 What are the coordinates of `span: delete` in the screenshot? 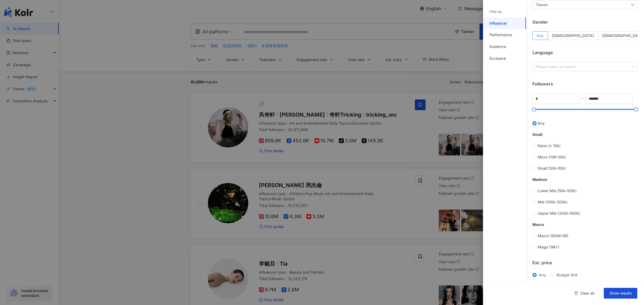 It's located at (576, 293).